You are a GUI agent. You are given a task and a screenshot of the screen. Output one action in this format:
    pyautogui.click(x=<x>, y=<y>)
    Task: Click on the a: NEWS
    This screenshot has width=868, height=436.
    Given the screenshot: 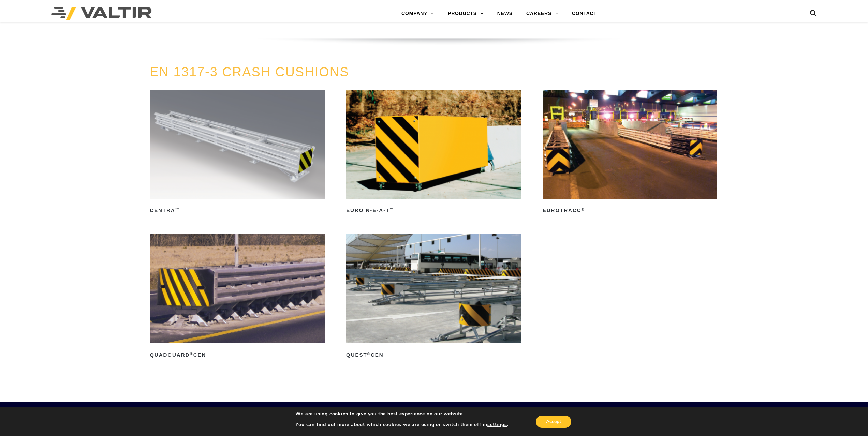 What is the action you would take?
    pyautogui.click(x=505, y=14)
    